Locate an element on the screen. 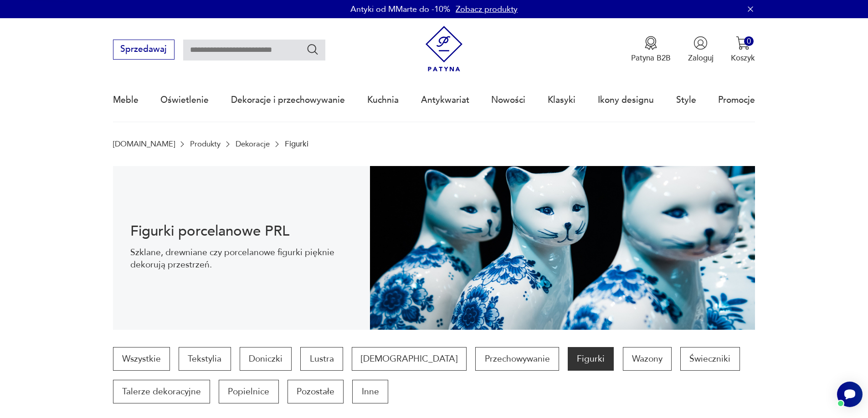  a: Inne is located at coordinates (370, 392).